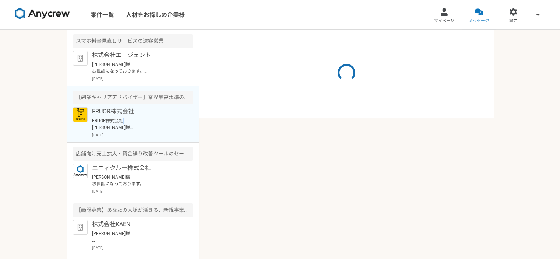 This screenshot has height=259, width=560. What do you see at coordinates (133, 154) in the screenshot?
I see `div: 店舗向け売上拡大・資金繰り改善ツールのセールス` at bounding box center [133, 154].